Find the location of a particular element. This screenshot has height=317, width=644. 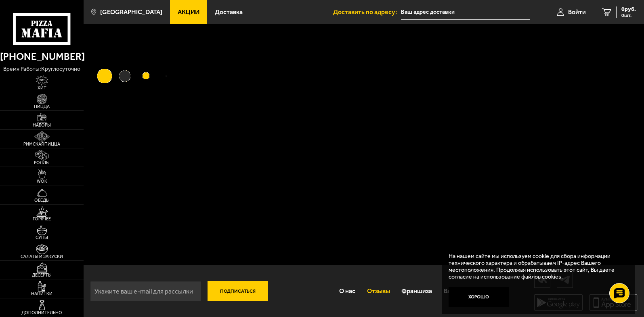

span: Акции is located at coordinates (188, 12).